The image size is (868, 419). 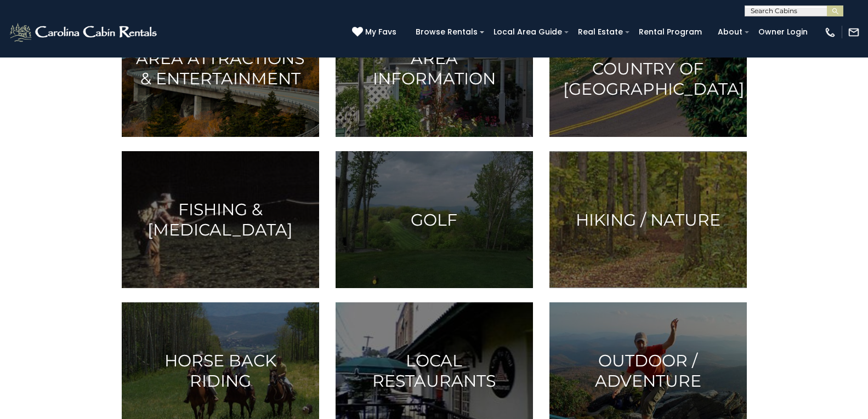 I want to click on a: My Favs, so click(x=376, y=32).